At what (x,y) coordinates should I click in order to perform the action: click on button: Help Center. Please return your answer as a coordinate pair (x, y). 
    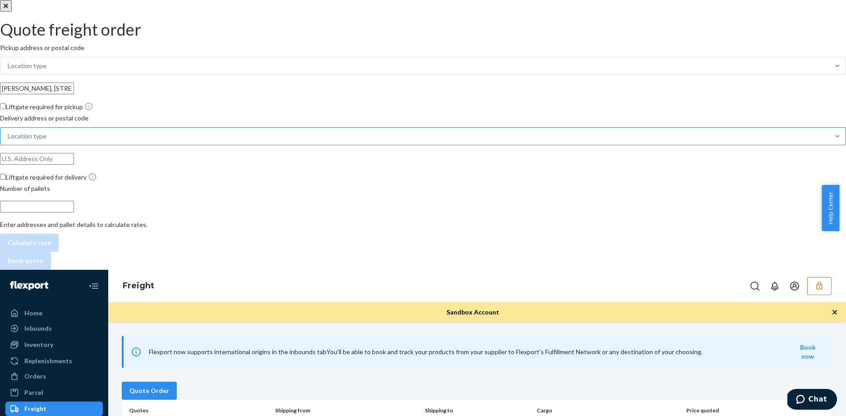
    Looking at the image, I should click on (830, 208).